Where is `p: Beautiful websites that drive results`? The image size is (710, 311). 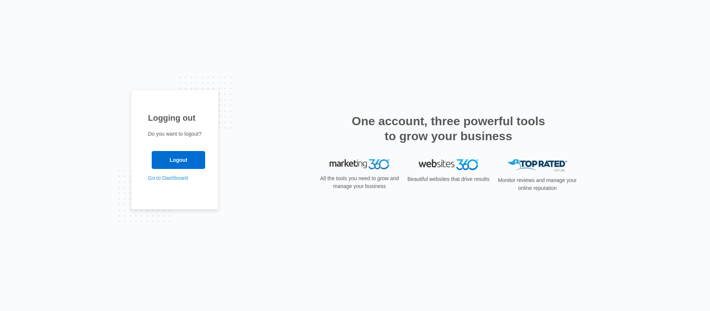 p: Beautiful websites that drive results is located at coordinates (448, 179).